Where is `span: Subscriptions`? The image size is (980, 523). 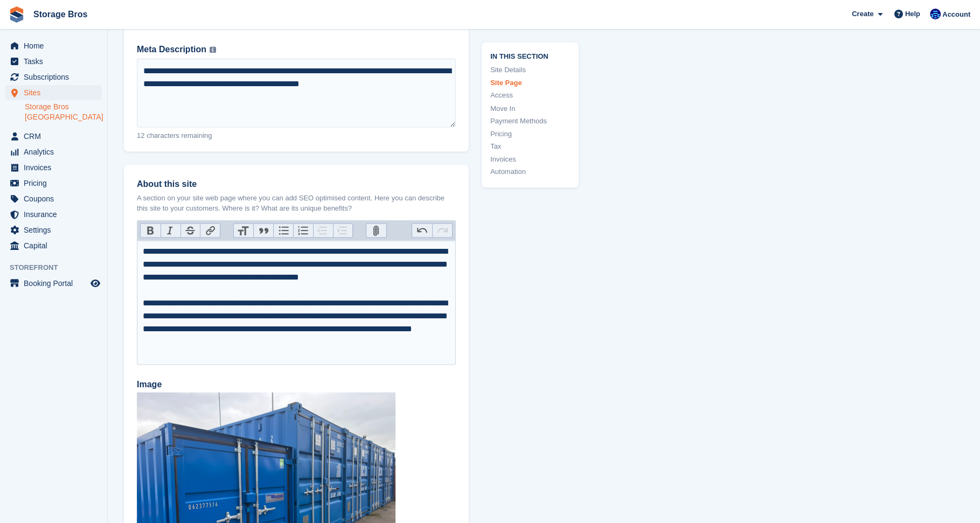
span: Subscriptions is located at coordinates (56, 77).